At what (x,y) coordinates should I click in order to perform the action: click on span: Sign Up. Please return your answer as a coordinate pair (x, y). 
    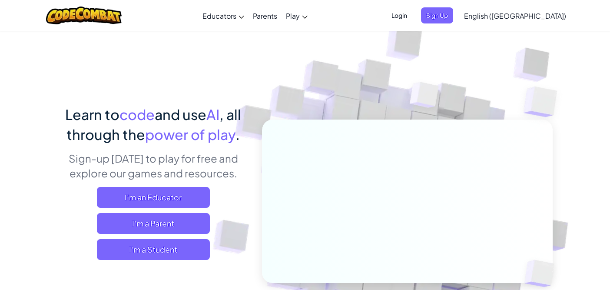
    Looking at the image, I should click on (437, 15).